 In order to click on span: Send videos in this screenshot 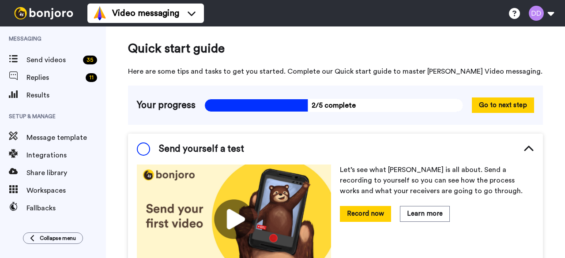, I will do `click(53, 60)`.